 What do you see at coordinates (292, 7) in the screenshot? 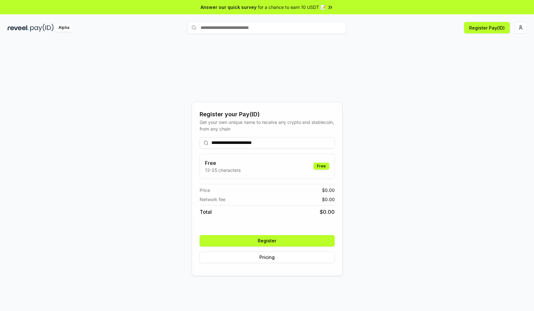
I see `span: for a chance to earn 10 USDT 📝` at bounding box center [292, 7].